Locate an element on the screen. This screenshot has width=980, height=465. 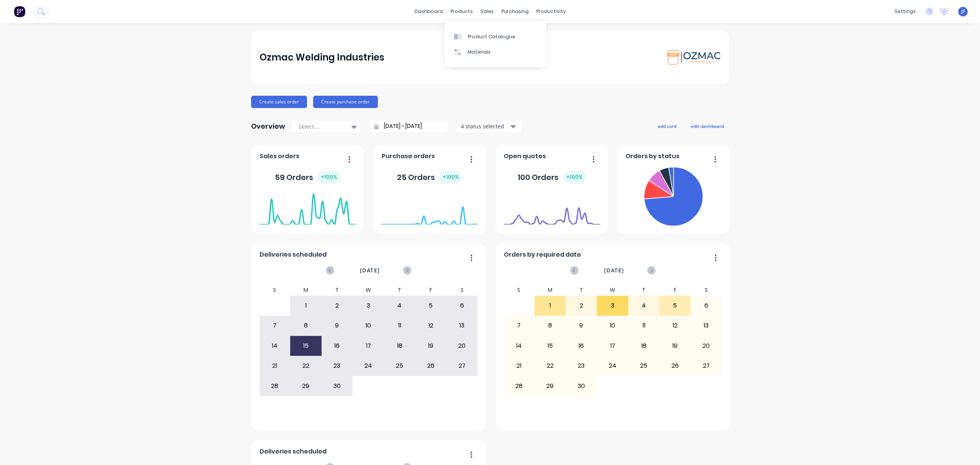
div: 29 is located at coordinates (306, 386).